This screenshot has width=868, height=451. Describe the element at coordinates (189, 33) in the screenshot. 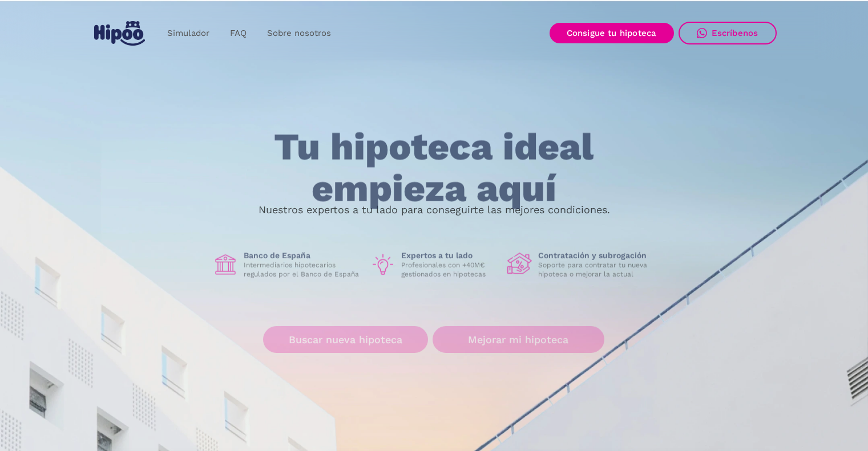

I see `a: Simulador` at that location.